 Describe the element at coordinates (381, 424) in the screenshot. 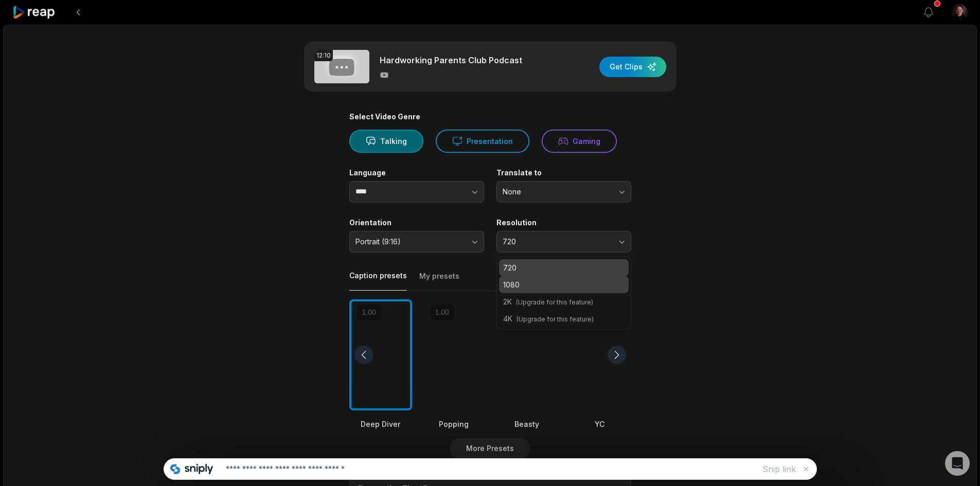

I see `div: Deep Diver` at that location.